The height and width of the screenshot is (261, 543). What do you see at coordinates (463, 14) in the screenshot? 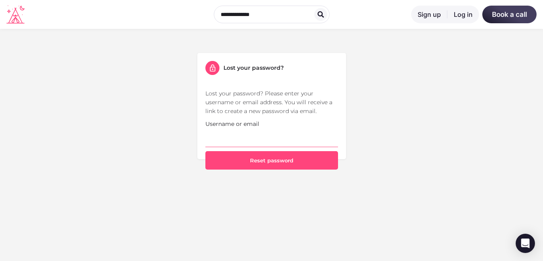
I see `a: Log in` at bounding box center [463, 14].